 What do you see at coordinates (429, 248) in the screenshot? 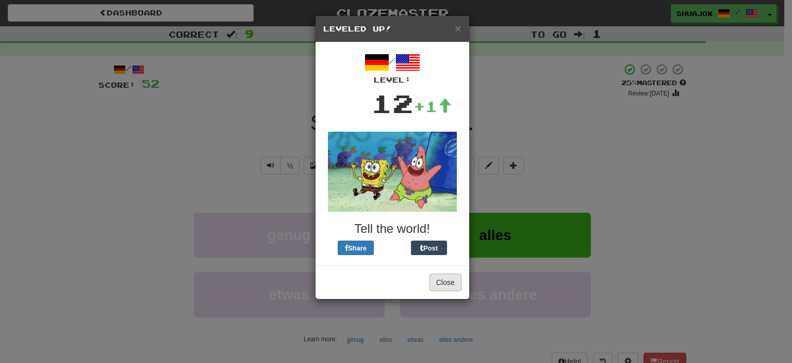
I see `button: Post` at bounding box center [429, 248].